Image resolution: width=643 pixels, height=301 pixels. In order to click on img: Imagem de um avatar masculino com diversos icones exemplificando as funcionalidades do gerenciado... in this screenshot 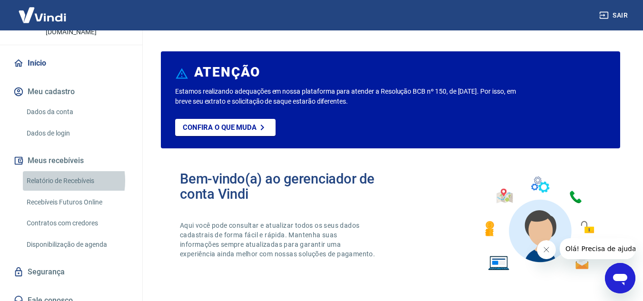, I will do `click(539, 224)`.